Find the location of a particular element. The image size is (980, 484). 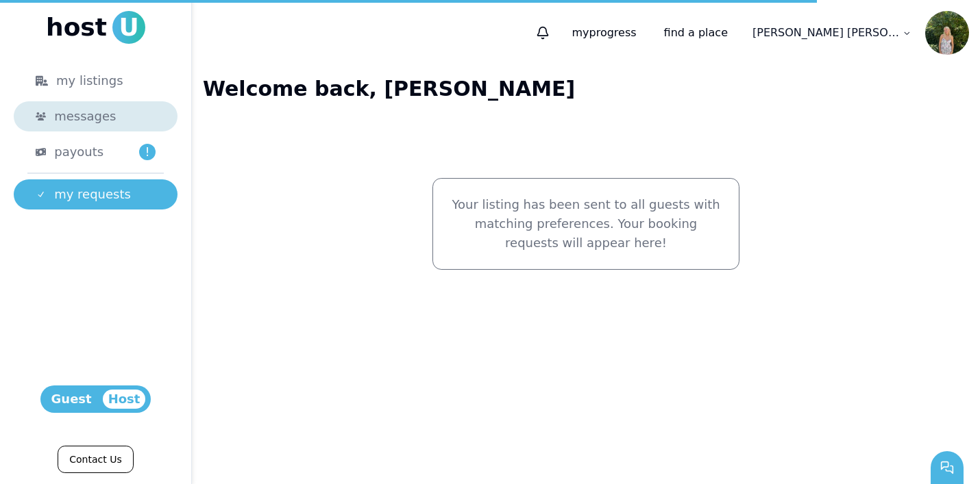

a: find a place is located at coordinates (696, 33).